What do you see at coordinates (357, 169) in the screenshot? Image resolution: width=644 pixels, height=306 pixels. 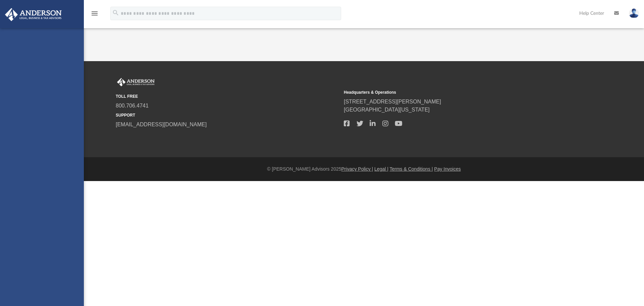 I see `a: Privacy Policy |` at bounding box center [357, 169].